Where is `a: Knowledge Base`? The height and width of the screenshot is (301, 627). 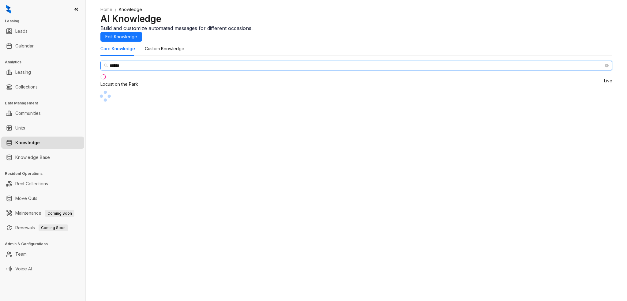
a: Knowledge Base is located at coordinates (32, 157).